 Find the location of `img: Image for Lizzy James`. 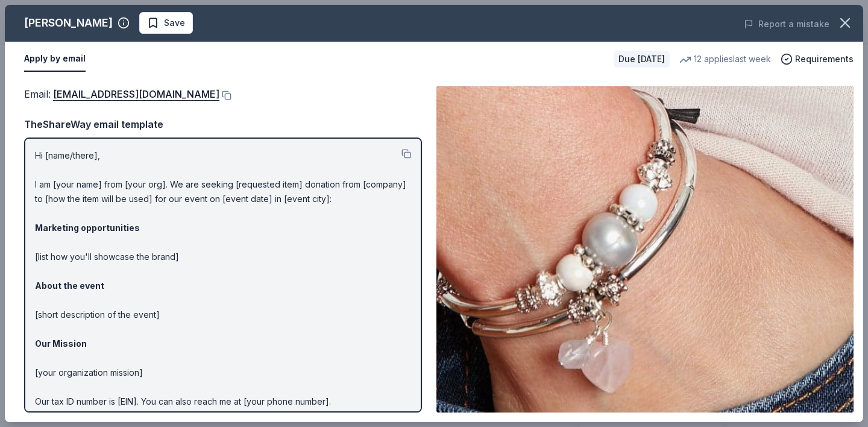

img: Image for Lizzy James is located at coordinates (645, 249).